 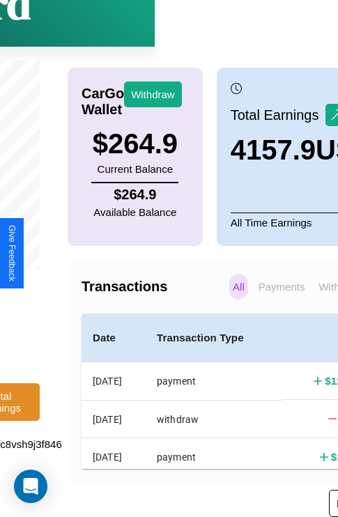 What do you see at coordinates (278, 115) in the screenshot?
I see `p: Total Earnings` at bounding box center [278, 115].